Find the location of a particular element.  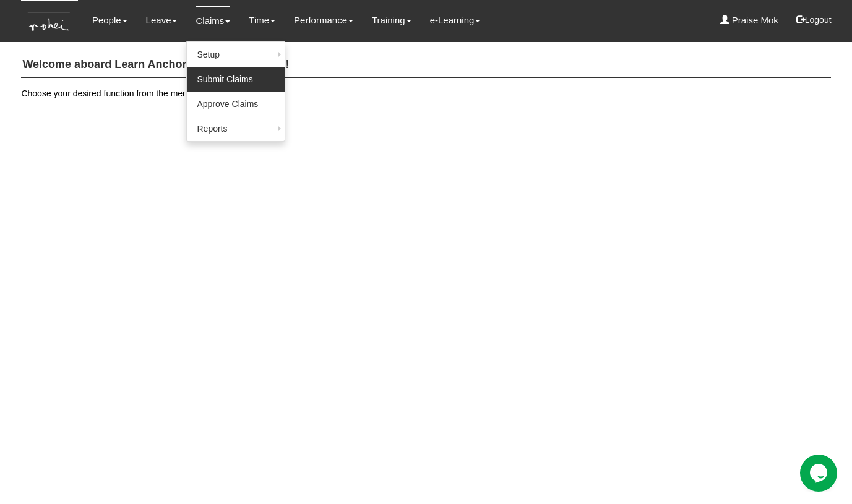

a: Leave is located at coordinates (162, 20).